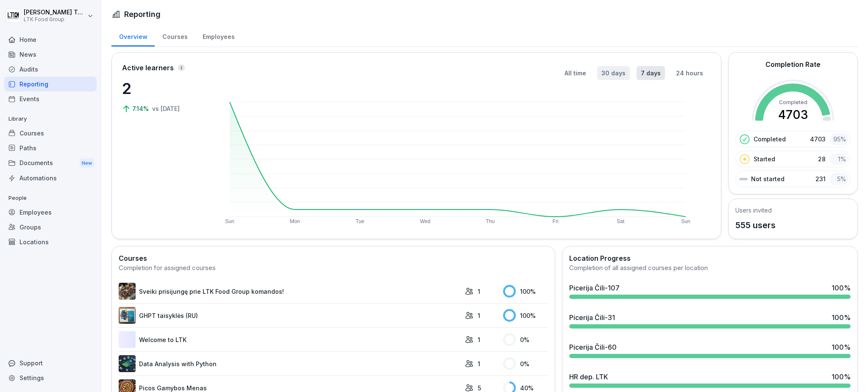 Image resolution: width=868 pixels, height=392 pixels. I want to click on p: 4703, so click(818, 139).